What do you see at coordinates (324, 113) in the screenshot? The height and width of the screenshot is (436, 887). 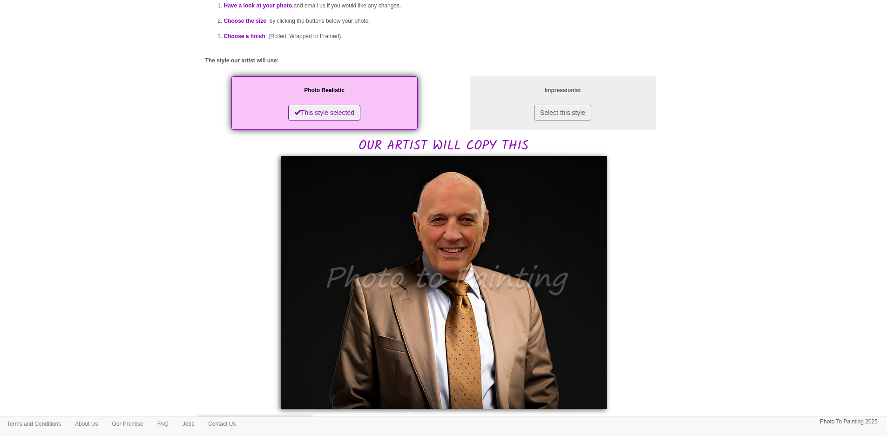 I see `button: This style selected` at bounding box center [324, 113].